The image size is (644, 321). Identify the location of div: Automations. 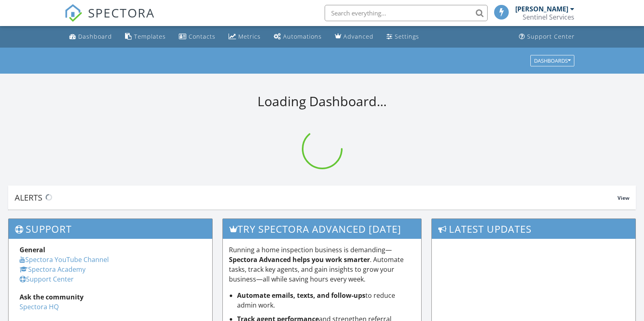
(302, 36).